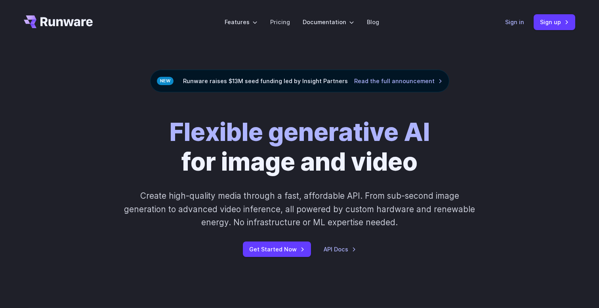  I want to click on strong: Flexible generative AI, so click(300, 132).